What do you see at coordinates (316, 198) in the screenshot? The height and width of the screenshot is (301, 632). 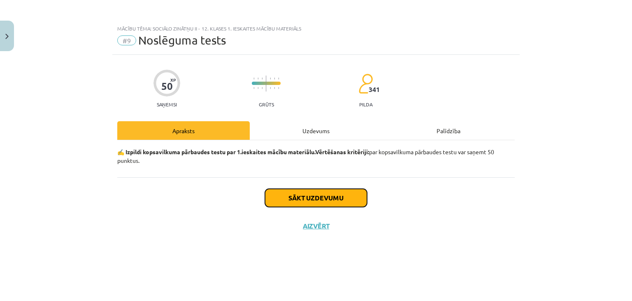 I see `button: Sākt uzdevumu` at bounding box center [316, 198].